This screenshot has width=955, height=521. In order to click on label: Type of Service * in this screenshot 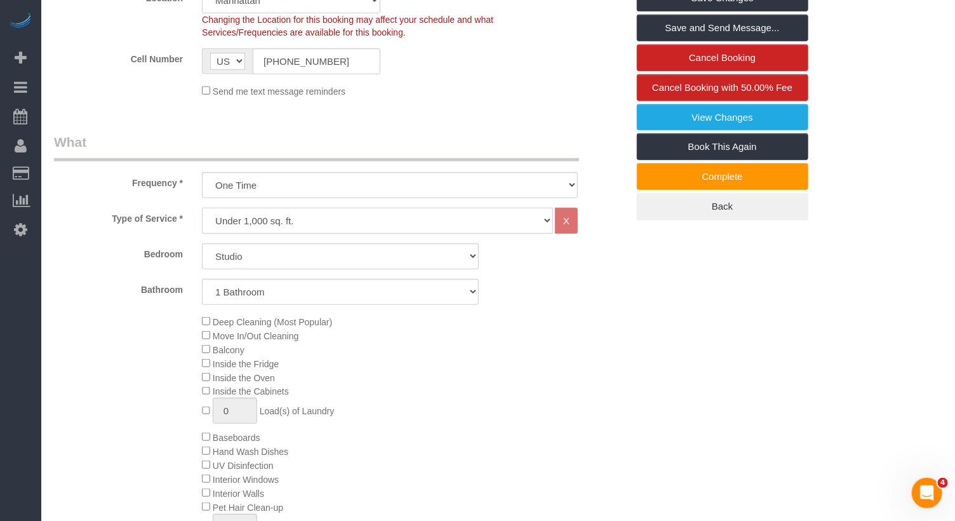, I will do `click(118, 216)`.